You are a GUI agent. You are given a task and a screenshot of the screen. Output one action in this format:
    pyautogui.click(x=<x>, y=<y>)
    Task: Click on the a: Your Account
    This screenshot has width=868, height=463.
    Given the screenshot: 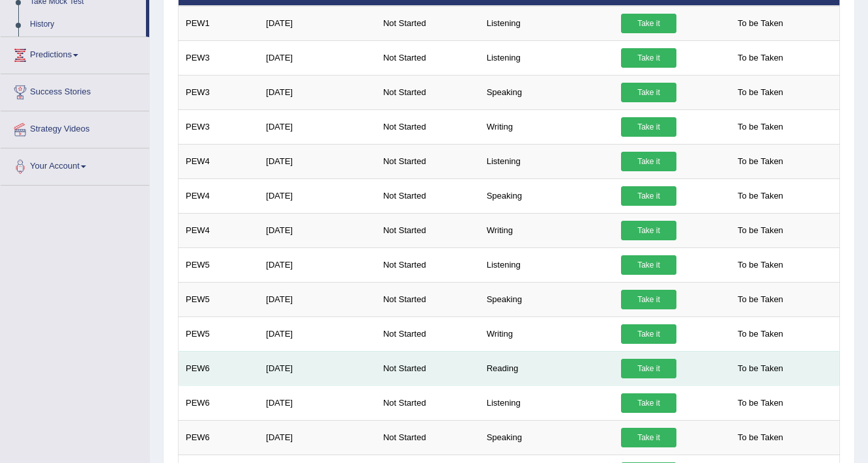 What is the action you would take?
    pyautogui.click(x=75, y=165)
    